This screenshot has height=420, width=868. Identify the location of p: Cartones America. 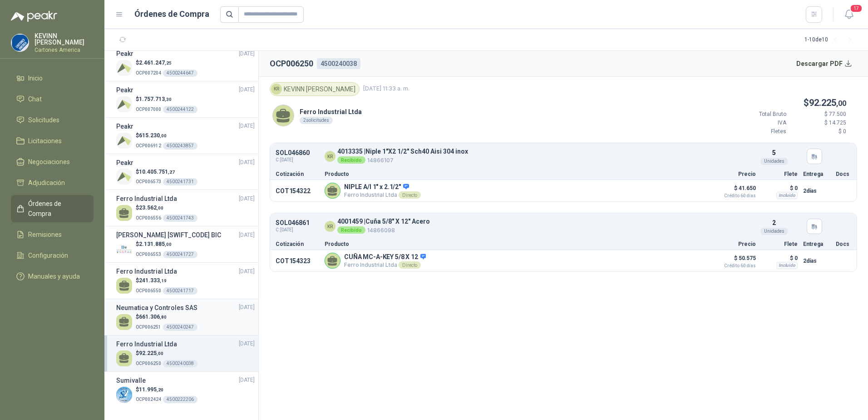
(64, 50).